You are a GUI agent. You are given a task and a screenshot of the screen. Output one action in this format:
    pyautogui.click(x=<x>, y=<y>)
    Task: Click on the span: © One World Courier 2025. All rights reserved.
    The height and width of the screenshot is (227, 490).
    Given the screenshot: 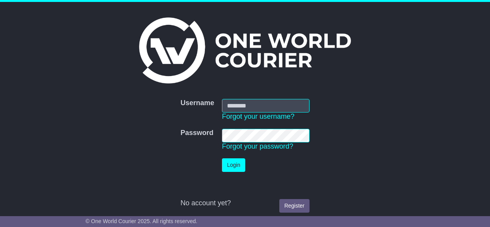 What is the action you would take?
    pyautogui.click(x=141, y=221)
    